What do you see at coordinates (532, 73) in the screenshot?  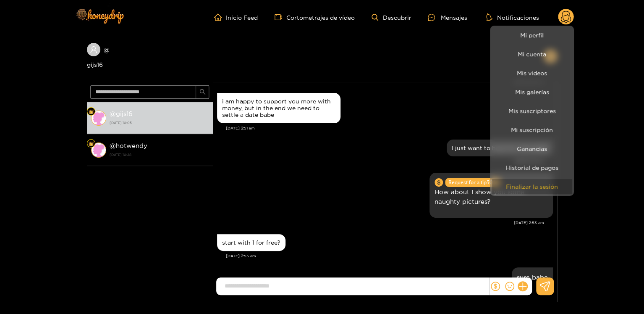 I see `font: Mis videos` at bounding box center [532, 73].